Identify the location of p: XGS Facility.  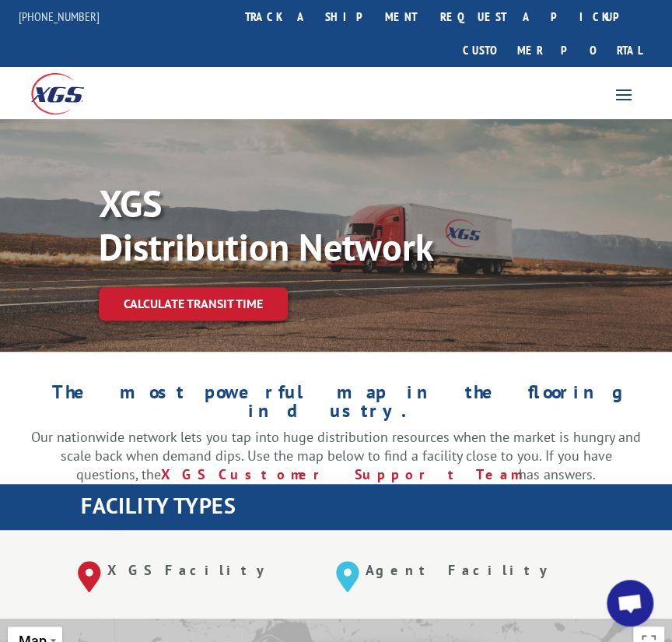
(210, 570).